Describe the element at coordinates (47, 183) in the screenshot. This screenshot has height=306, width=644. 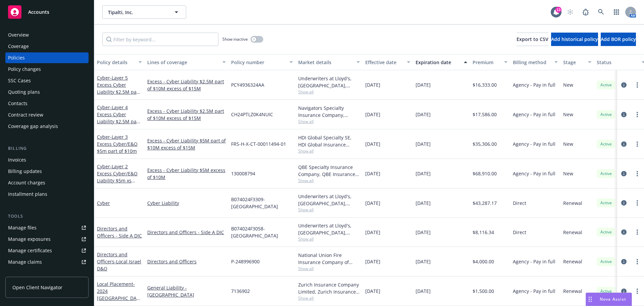
I see `a: Account charges` at that location.